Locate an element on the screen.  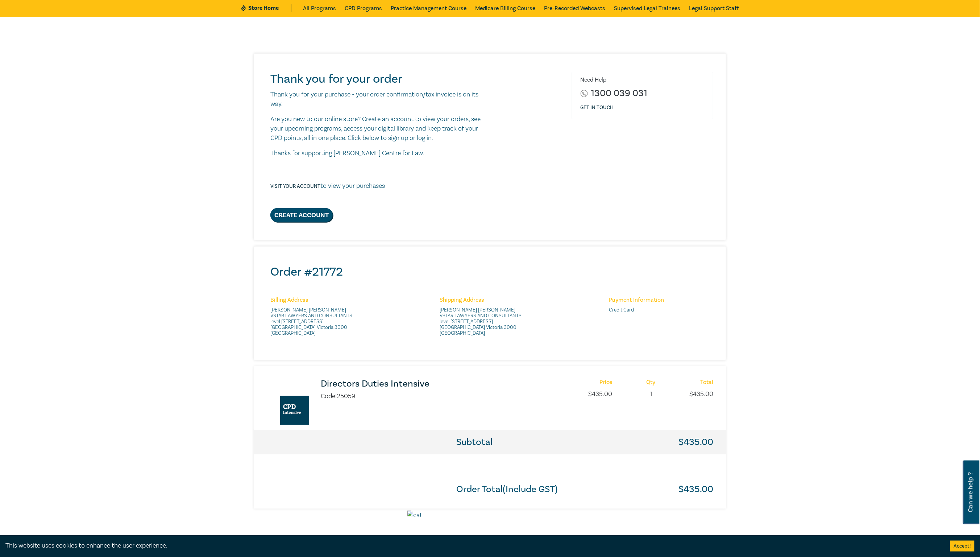
a: Create Account is located at coordinates (301, 215).